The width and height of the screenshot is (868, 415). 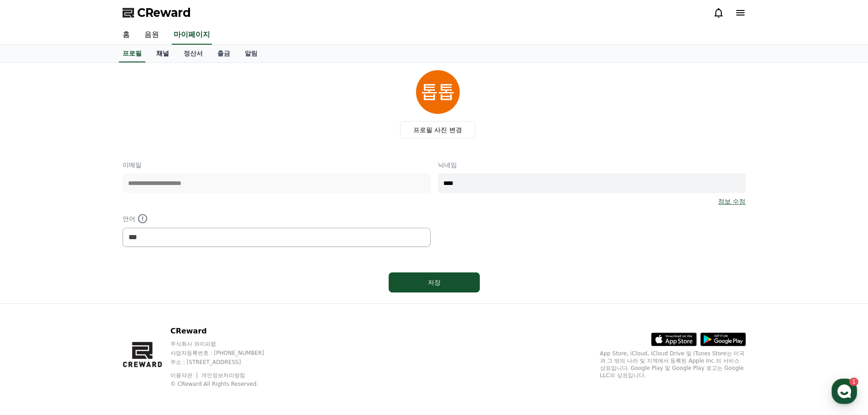 I want to click on button: 저장, so click(x=434, y=283).